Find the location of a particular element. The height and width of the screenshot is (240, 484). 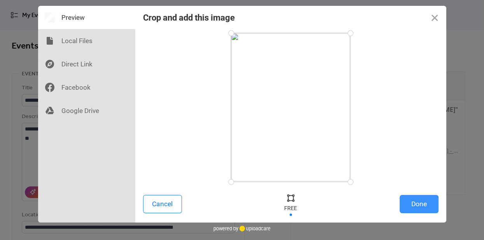

div: Local Files is located at coordinates (87, 41).